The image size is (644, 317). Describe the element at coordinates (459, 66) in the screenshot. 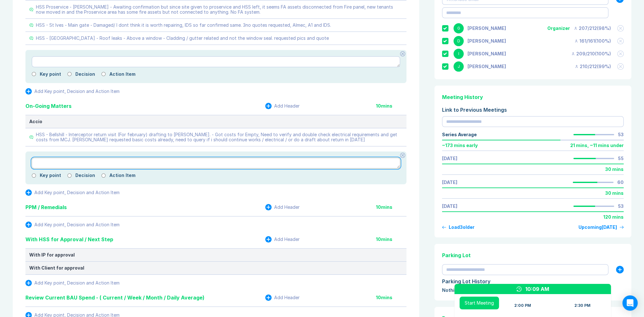

I see `div: J` at that location.